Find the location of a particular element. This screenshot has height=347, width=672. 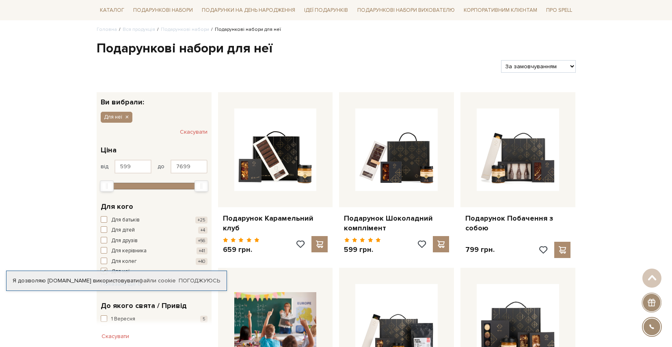

span: Для друзів is located at coordinates (124, 241).